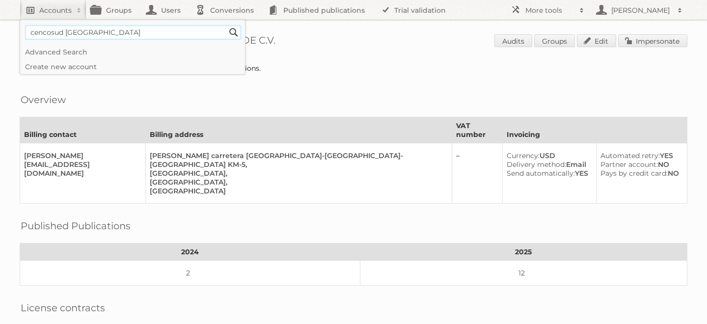 The image size is (707, 324). I want to click on th: Billing contact, so click(83, 130).